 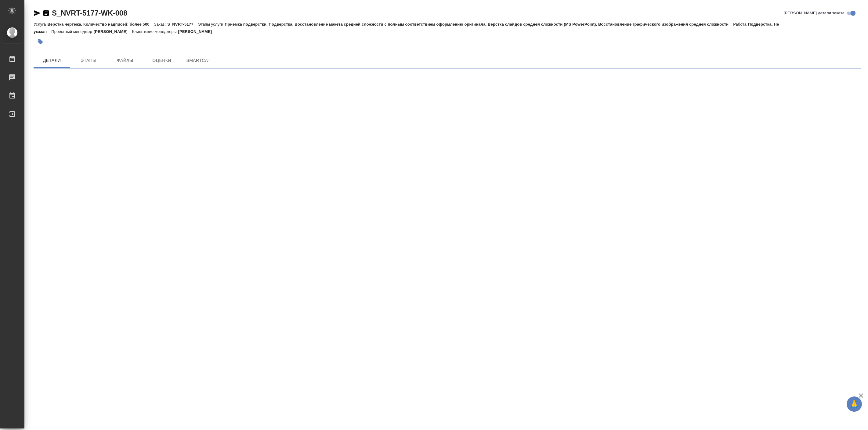 I want to click on p: Работа, so click(x=740, y=24).